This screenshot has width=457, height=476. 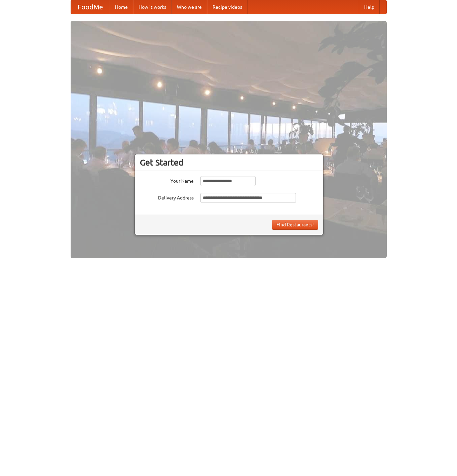 What do you see at coordinates (229, 163) in the screenshot?
I see `h3: Get Started` at bounding box center [229, 163].